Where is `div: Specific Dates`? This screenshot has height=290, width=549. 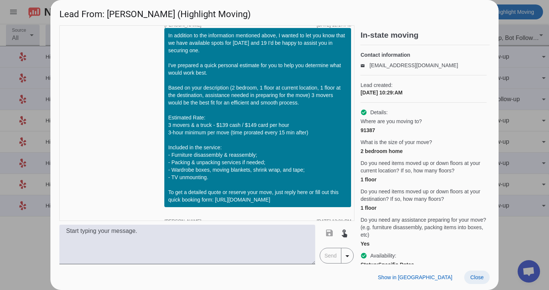 div: Specific Dates is located at coordinates (423, 265).